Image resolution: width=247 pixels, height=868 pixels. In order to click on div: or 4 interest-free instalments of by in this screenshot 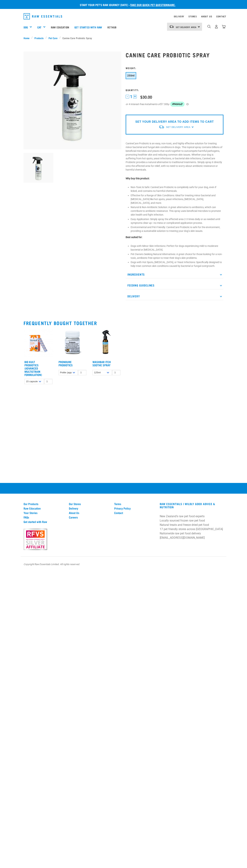, I will do `click(174, 104)`.